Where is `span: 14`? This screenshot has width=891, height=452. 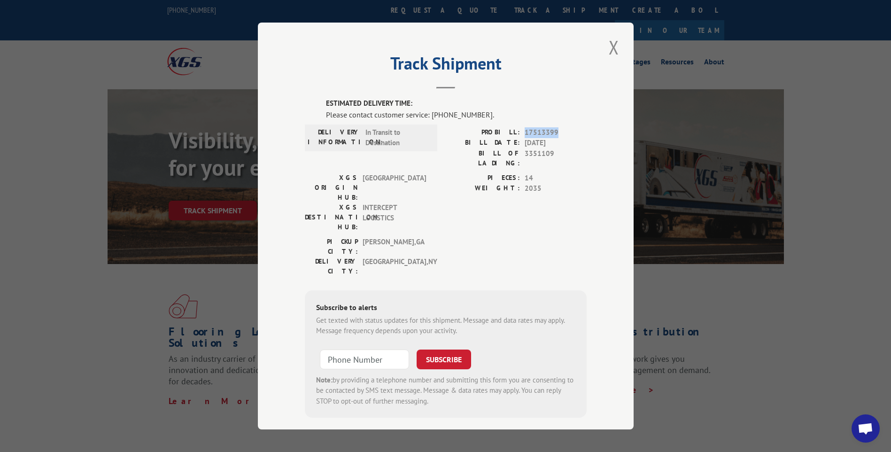
span: 14 is located at coordinates (556, 178).